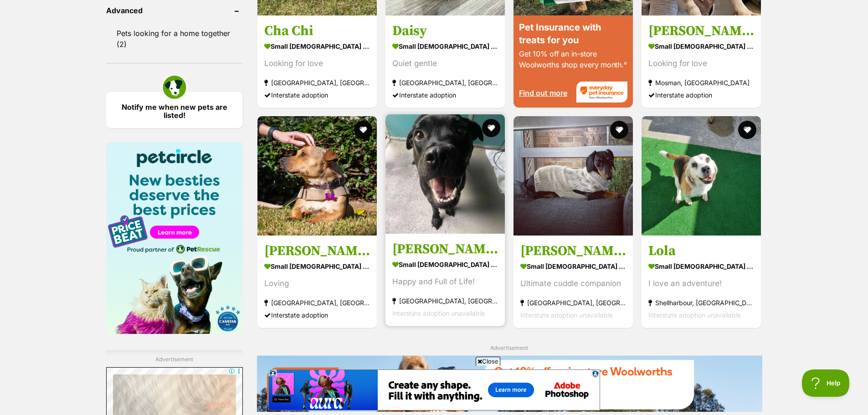  Describe the element at coordinates (701, 176) in the screenshot. I see `img: Lola - Beagle Dog` at that location.